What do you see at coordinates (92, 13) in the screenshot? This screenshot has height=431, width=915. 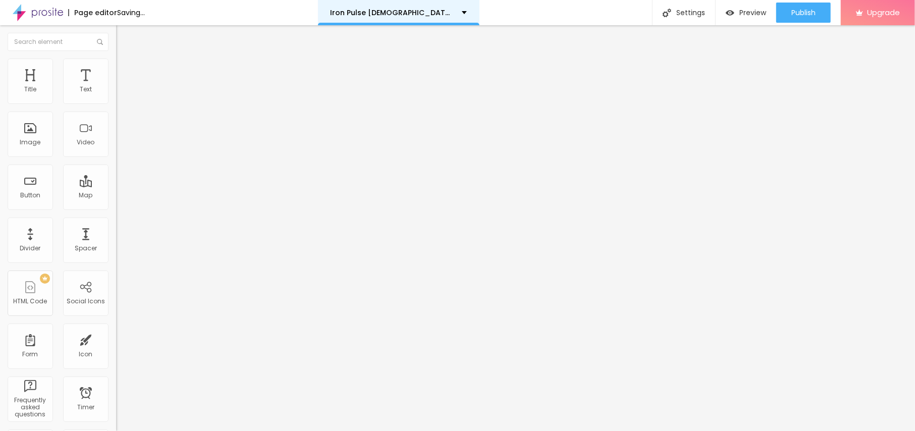 I see `div: Page editor` at bounding box center [92, 13].